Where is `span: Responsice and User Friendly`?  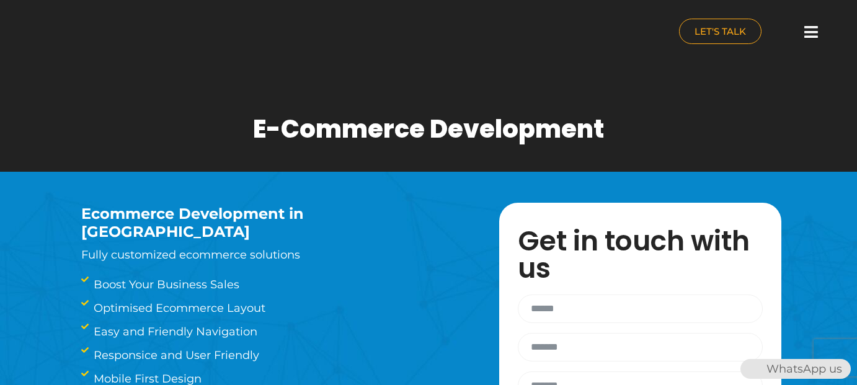
span: Responsice and User Friendly is located at coordinates (175, 355).